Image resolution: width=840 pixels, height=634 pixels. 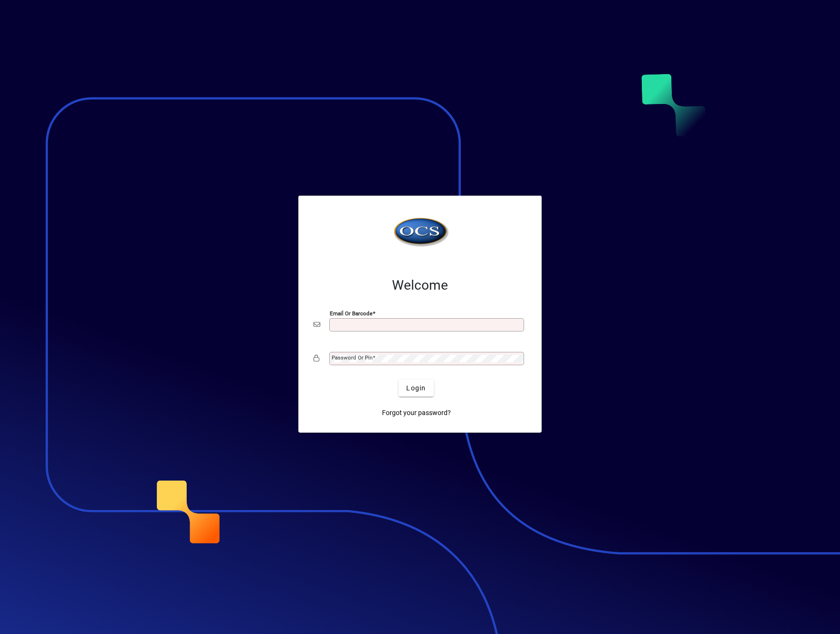 What do you see at coordinates (351, 314) in the screenshot?
I see `mat-label: Email or Barcode` at bounding box center [351, 314].